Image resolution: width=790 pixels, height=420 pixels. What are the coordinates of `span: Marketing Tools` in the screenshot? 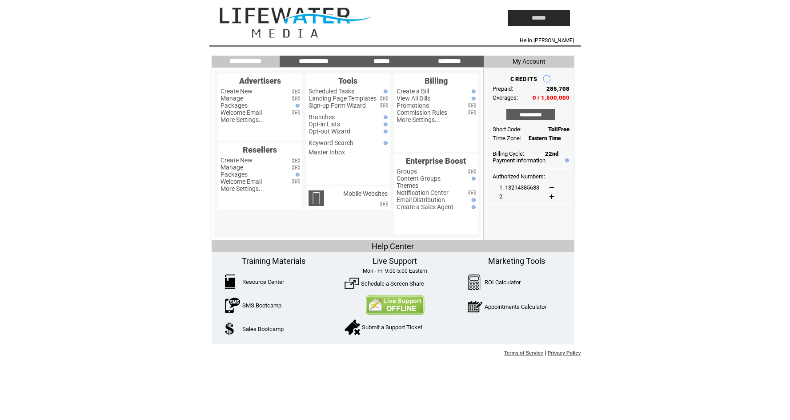 It's located at (517, 261).